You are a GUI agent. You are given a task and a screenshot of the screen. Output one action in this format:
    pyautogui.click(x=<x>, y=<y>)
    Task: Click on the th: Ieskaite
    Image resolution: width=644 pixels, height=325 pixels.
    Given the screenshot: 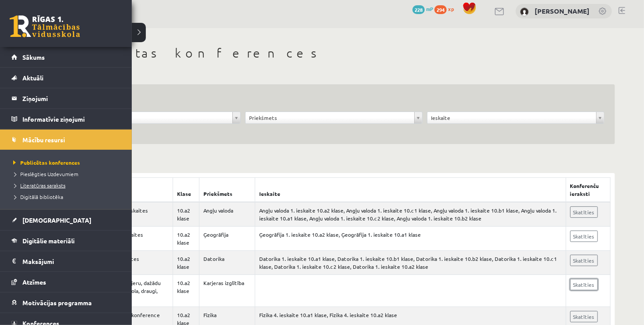 What is the action you would take?
    pyautogui.click(x=411, y=190)
    